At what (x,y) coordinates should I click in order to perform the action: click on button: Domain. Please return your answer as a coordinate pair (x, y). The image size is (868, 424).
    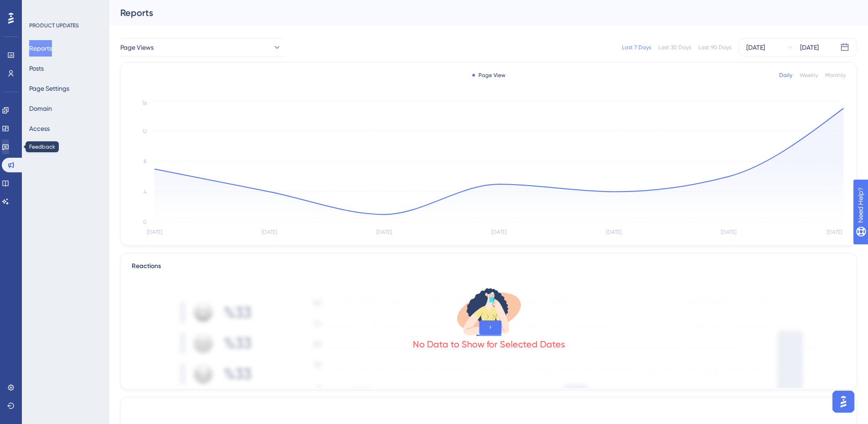
    Looking at the image, I should click on (40, 109).